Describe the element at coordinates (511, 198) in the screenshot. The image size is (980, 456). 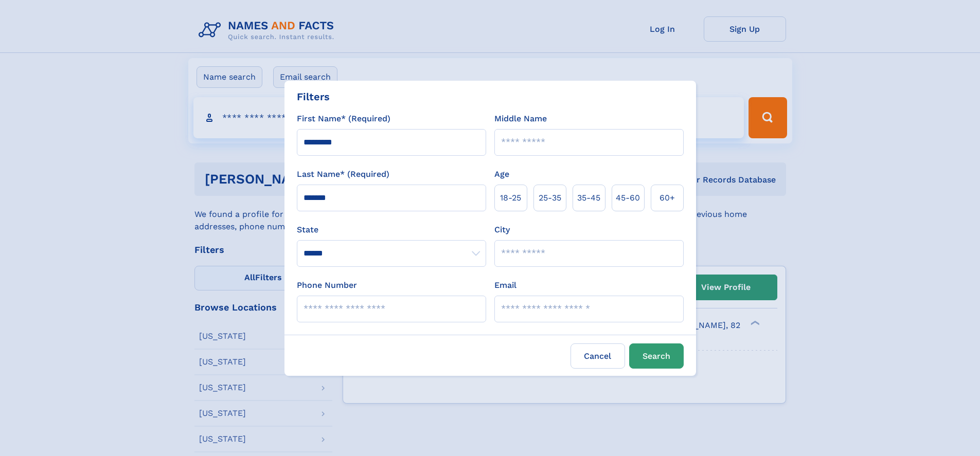
I see `span: 18‑25` at that location.